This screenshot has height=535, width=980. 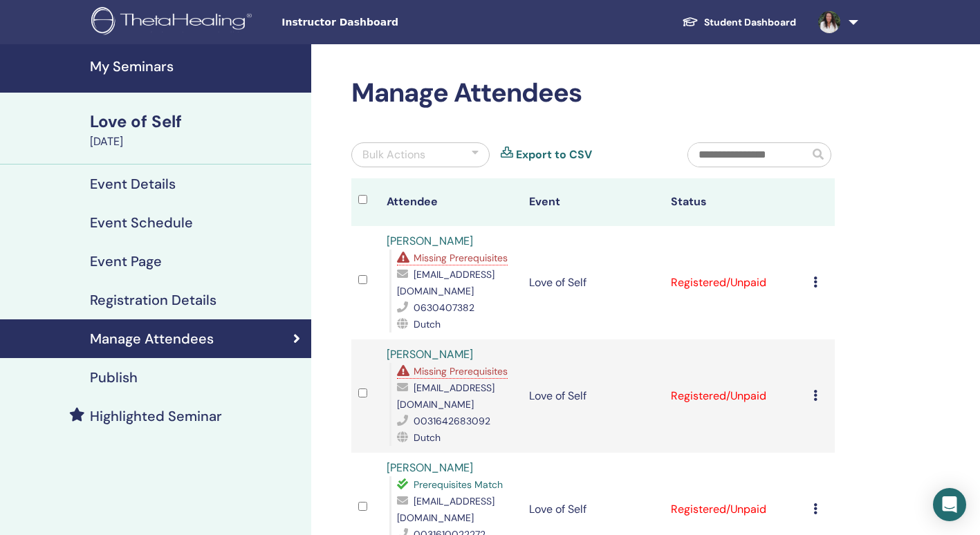 I want to click on span: Instructor Dashboard, so click(x=385, y=22).